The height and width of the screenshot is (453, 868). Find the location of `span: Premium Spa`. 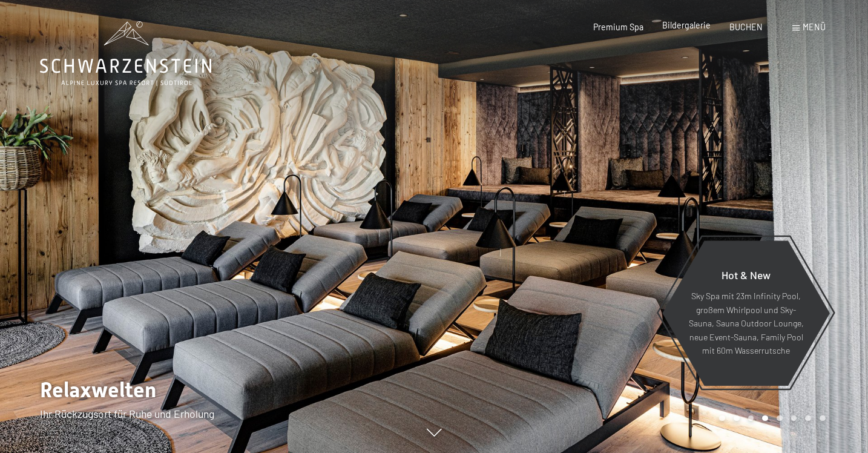

span: Premium Spa is located at coordinates (618, 26).